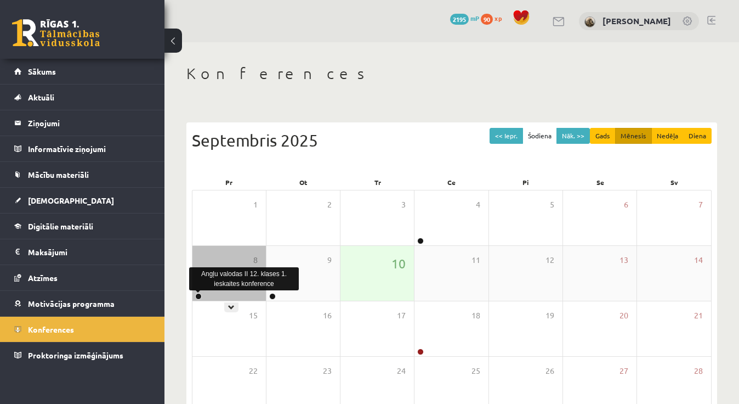 The height and width of the screenshot is (404, 739). I want to click on a: Proktoringa izmēģinājums, so click(82, 355).